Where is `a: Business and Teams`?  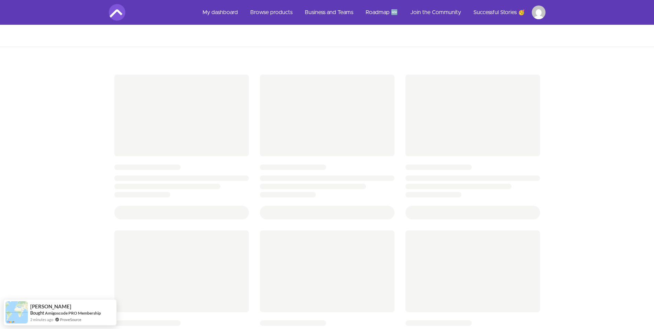
a: Business and Teams is located at coordinates (329, 12).